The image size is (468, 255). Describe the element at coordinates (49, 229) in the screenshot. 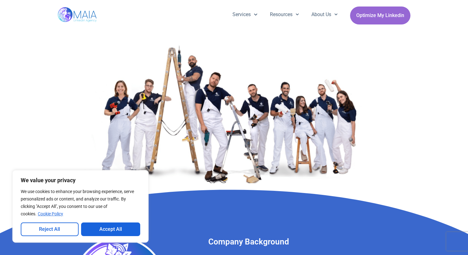

I see `button: Reject All` at that location.